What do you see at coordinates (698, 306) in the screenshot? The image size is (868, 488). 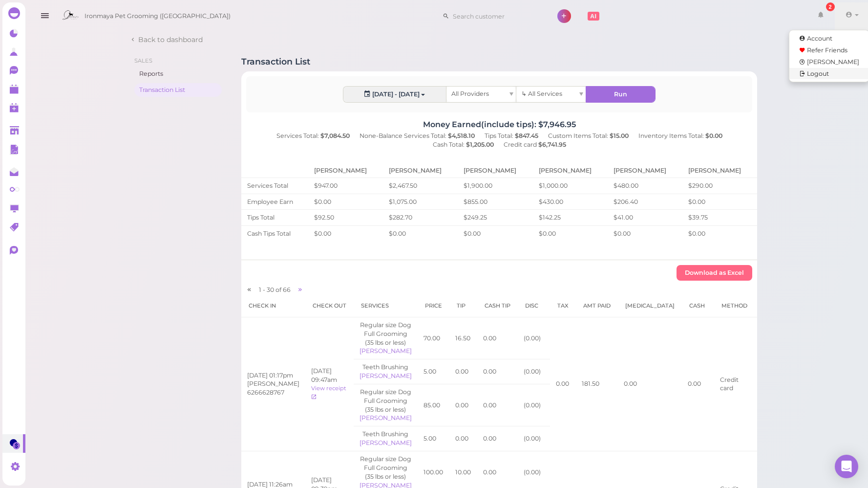 I see `th: Cash` at bounding box center [698, 306].